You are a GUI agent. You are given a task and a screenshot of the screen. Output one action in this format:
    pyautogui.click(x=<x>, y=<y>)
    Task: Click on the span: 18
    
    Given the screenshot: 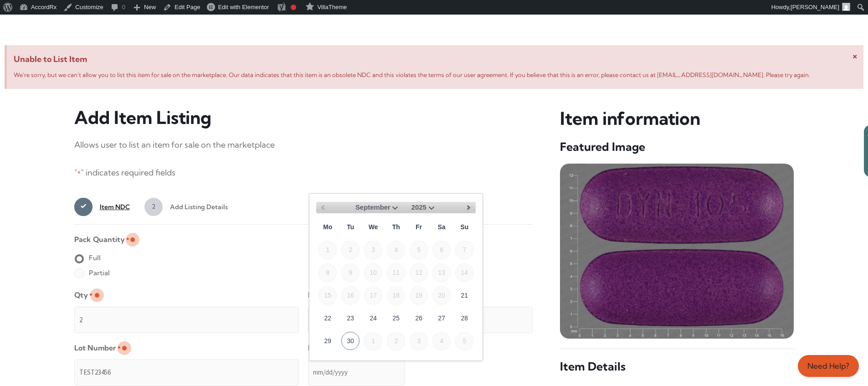 What is the action you would take?
    pyautogui.click(x=396, y=296)
    